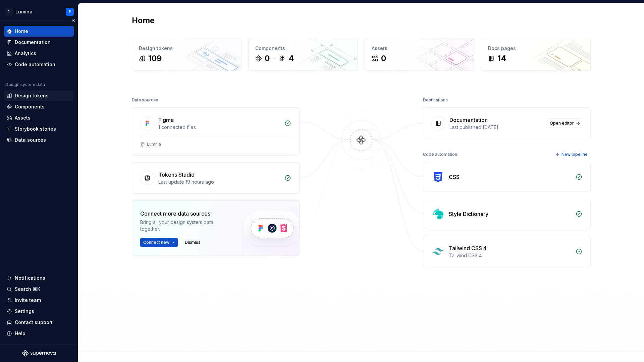 The height and width of the screenshot is (362, 644). What do you see at coordinates (39, 311) in the screenshot?
I see `a: Settings` at bounding box center [39, 311].